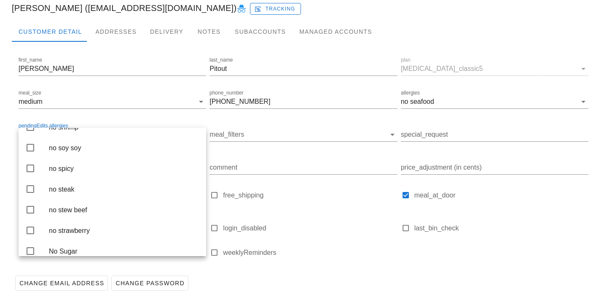  What do you see at coordinates (410, 93) in the screenshot?
I see `label: allergies` at bounding box center [410, 93].